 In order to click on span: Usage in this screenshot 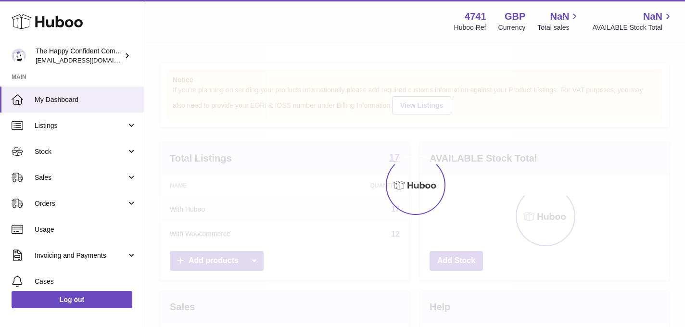, I will do `click(86, 229)`.